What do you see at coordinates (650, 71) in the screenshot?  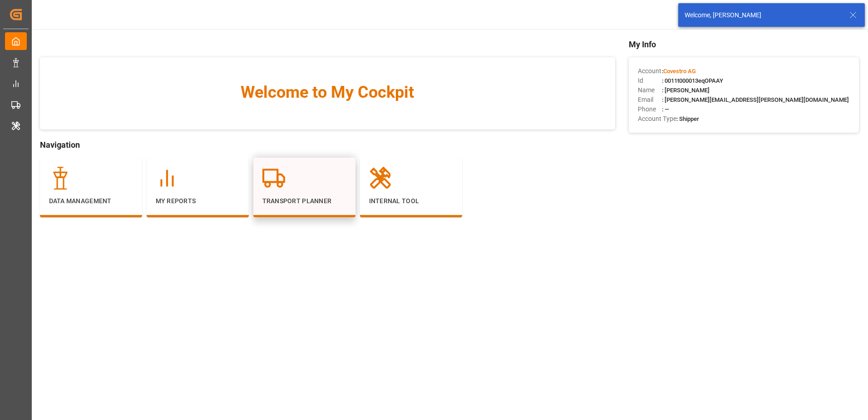 I see `span: Account` at bounding box center [650, 71].